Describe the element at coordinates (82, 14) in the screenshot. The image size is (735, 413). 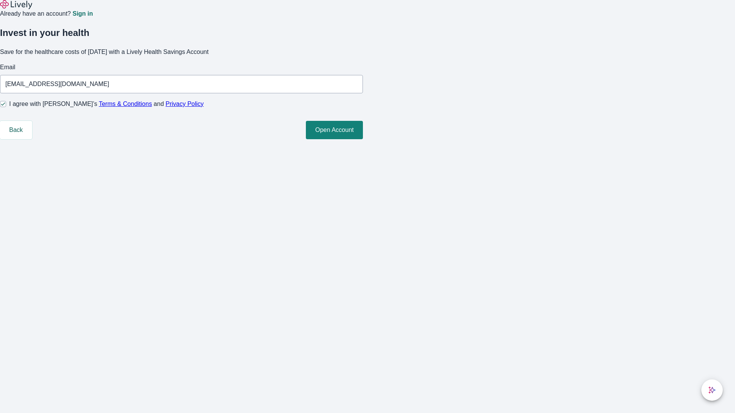
I see `a: Sign in` at that location.